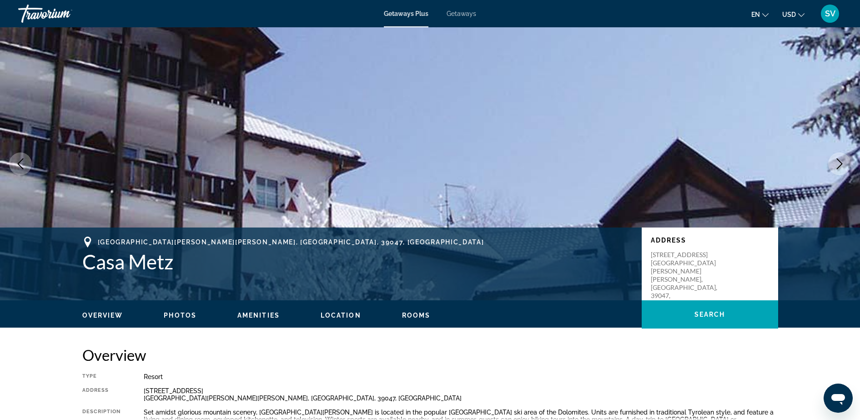 The image size is (860, 420). I want to click on a: Travorium, so click(64, 14).